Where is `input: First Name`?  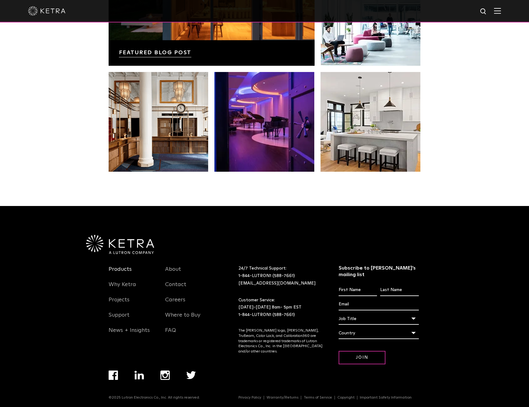 input: First Name is located at coordinates (357, 290).